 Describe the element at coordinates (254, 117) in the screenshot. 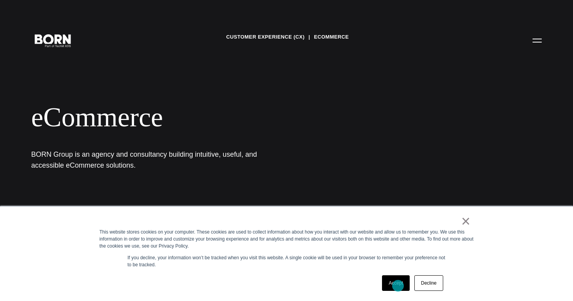

I see `div: eCommerce` at that location.